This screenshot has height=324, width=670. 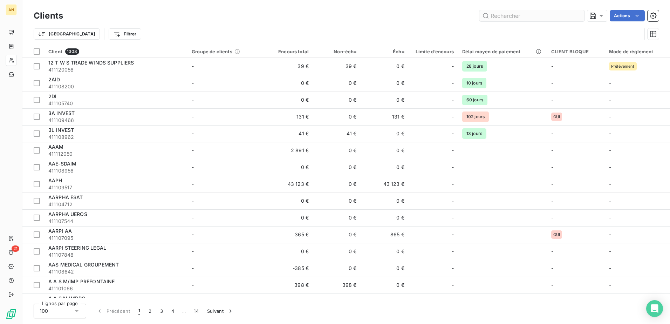 I want to click on td: 2 891 €, so click(x=289, y=150).